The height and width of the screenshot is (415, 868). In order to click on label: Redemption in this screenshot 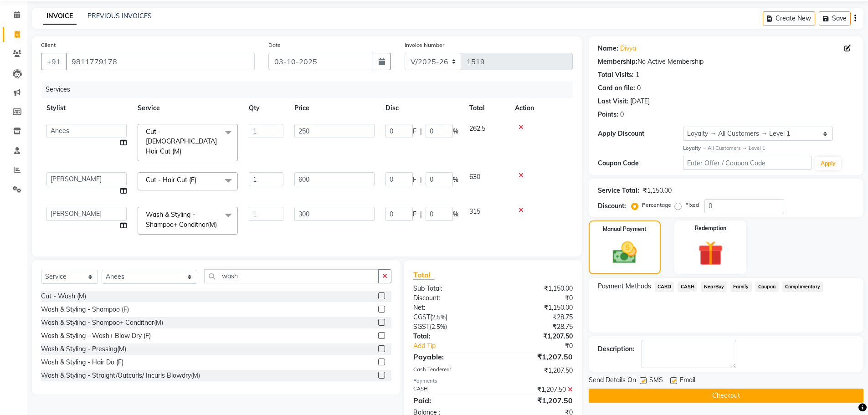, I will do `click(710, 228)`.